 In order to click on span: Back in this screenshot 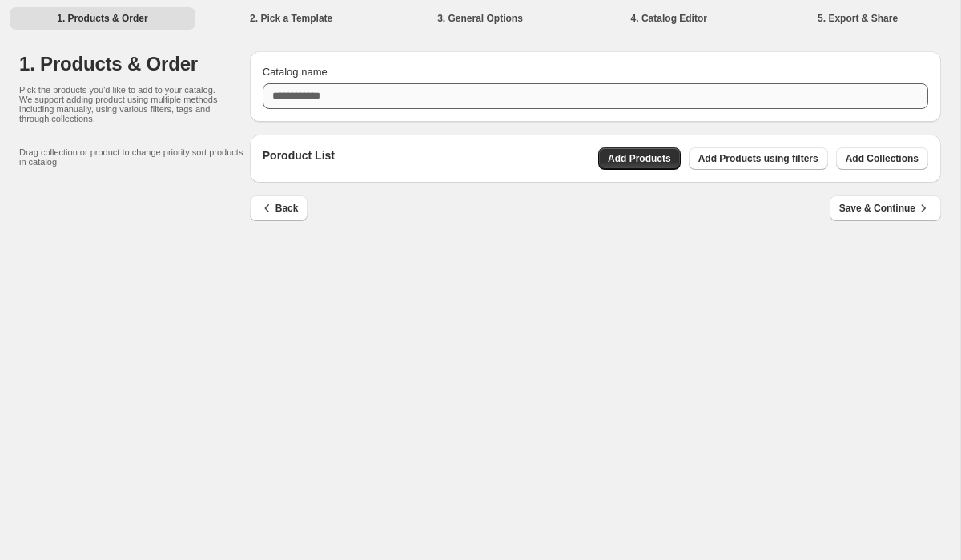, I will do `click(279, 208)`.